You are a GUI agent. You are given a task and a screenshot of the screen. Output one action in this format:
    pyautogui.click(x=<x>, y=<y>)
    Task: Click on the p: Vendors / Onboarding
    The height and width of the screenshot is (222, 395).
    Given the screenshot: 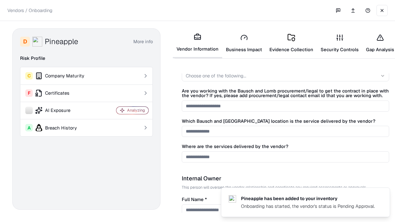 What is the action you would take?
    pyautogui.click(x=30, y=10)
    